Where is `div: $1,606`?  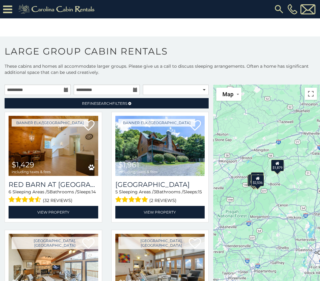
div: $1,606 is located at coordinates (258, 178).